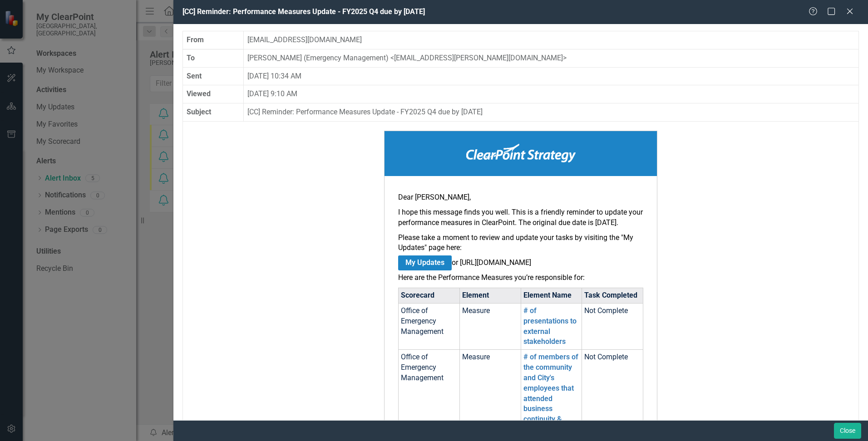 This screenshot has width=868, height=441. I want to click on th: Sent, so click(213, 76).